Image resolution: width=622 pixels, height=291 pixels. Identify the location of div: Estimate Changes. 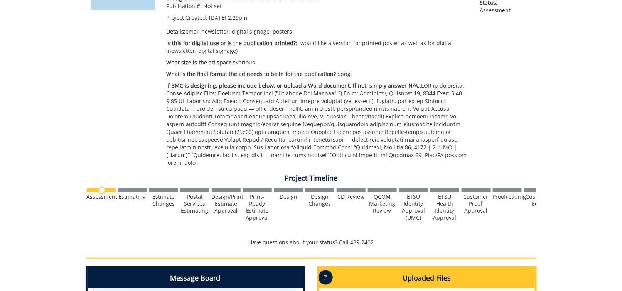
(164, 200).